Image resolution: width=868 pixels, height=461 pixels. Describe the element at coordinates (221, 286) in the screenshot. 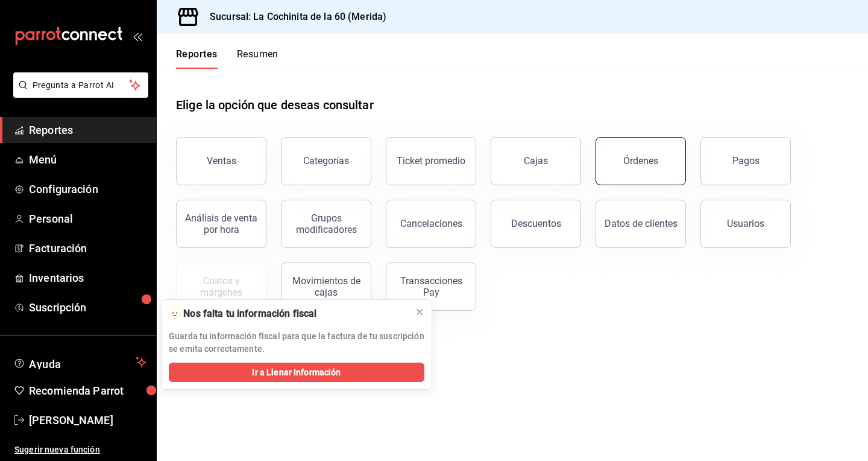

I see `button: Contrata inventarios para ver este reporte` at that location.